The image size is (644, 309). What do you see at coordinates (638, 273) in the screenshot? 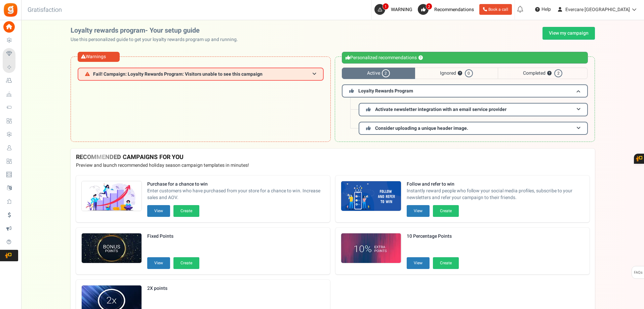
I see `span: FAQs` at bounding box center [638, 273].